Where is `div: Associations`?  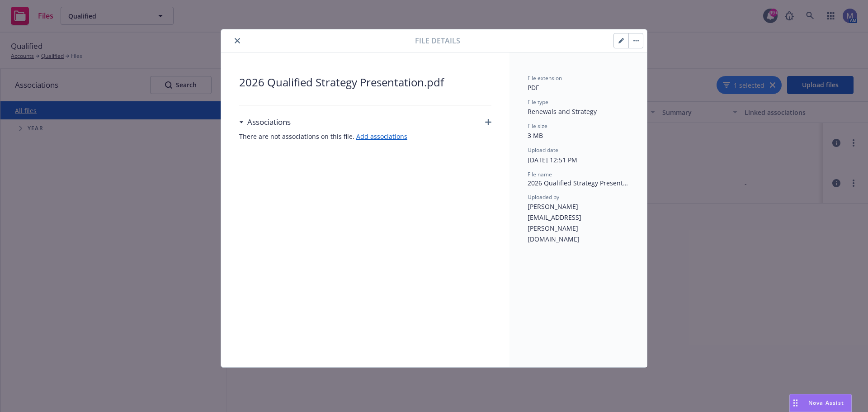
div: Associations is located at coordinates (265, 122).